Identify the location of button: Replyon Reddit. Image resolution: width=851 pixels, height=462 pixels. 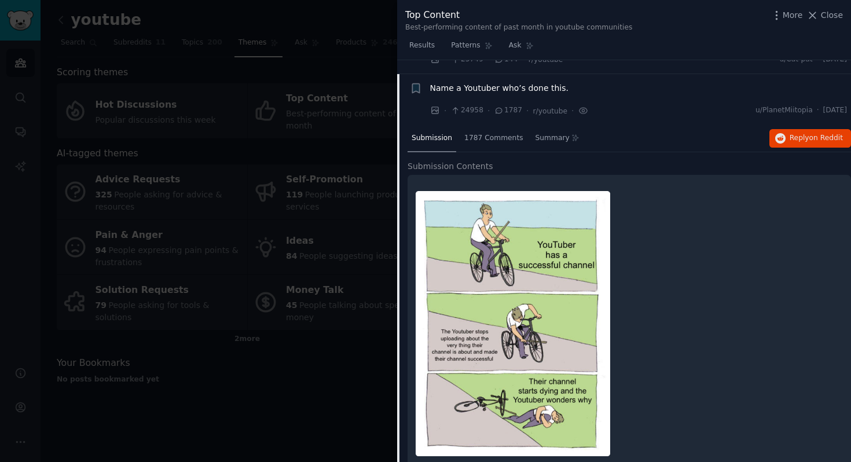
(810, 138).